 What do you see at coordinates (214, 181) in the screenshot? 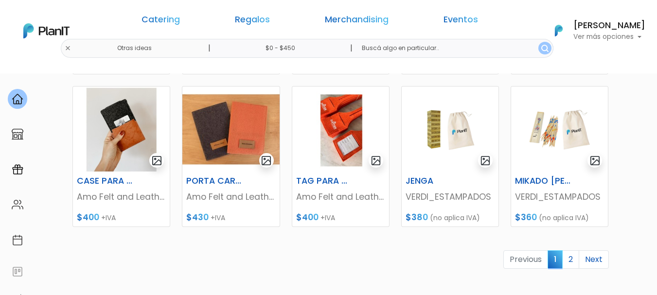
I see `h6: PORTA CARNE PEDIATRICO` at bounding box center [214, 181].